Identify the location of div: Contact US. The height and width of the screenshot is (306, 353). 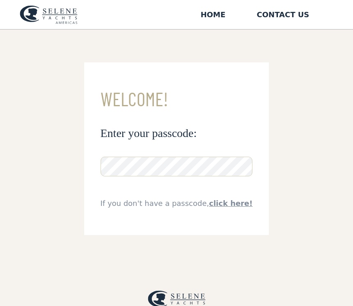
(283, 14).